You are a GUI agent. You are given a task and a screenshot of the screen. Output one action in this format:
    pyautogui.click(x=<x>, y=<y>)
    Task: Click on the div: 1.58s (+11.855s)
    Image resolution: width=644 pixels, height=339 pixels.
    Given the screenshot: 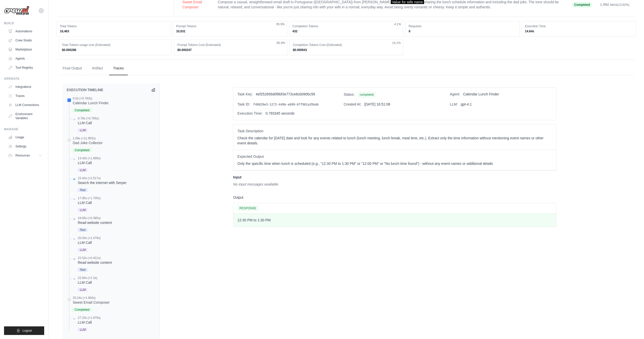 What is the action you would take?
    pyautogui.click(x=88, y=138)
    